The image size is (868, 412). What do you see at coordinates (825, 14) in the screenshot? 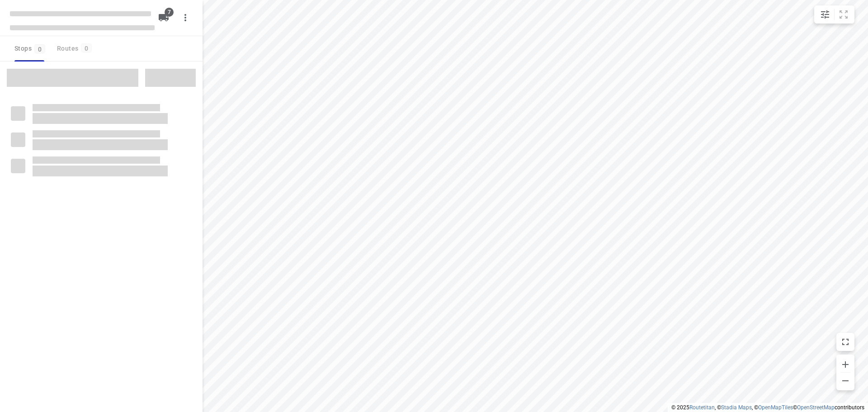
I see `button: Map settings` at bounding box center [825, 14].